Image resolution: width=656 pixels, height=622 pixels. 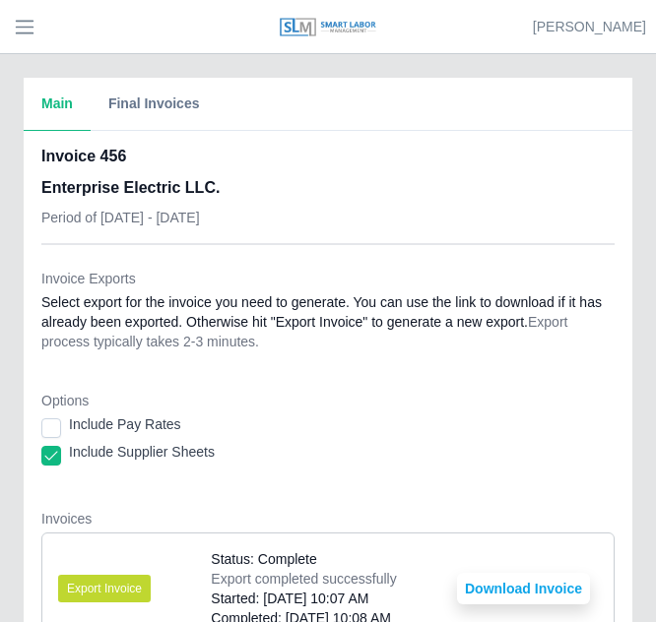 I want to click on dt: Invoices, so click(x=328, y=519).